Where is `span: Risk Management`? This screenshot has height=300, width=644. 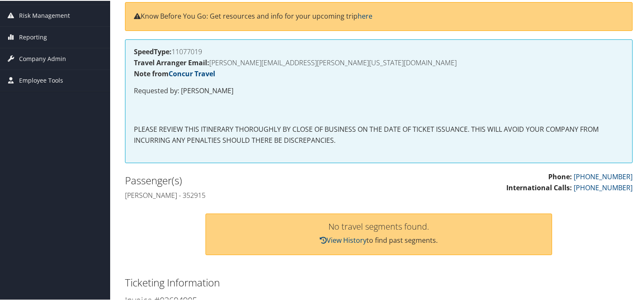
span: Risk Management is located at coordinates (44, 15).